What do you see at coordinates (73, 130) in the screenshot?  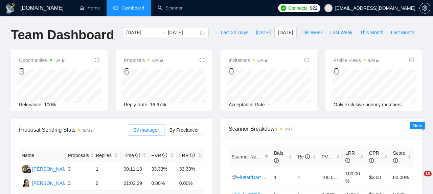 I see `span: Proposal Sending Stats` at bounding box center [73, 130].